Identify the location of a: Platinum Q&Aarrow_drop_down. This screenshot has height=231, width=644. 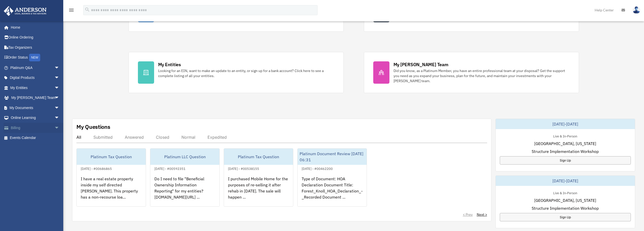
(35, 68).